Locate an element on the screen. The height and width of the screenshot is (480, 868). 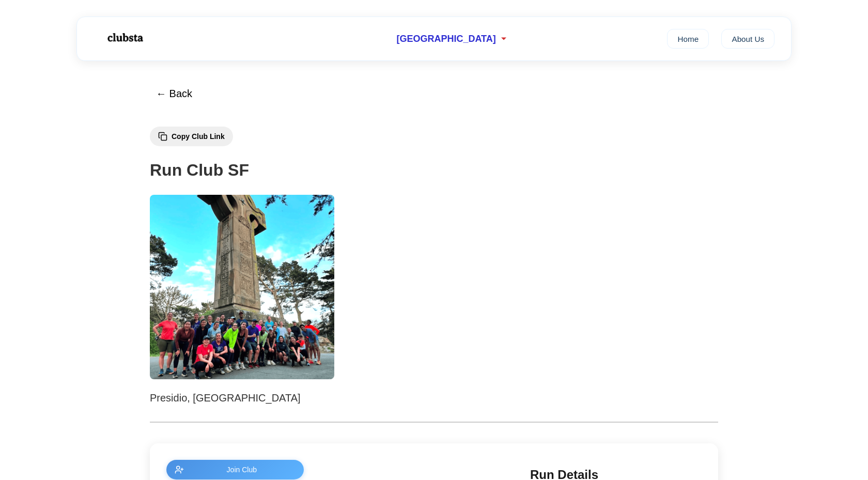
a: Home is located at coordinates (688, 39).